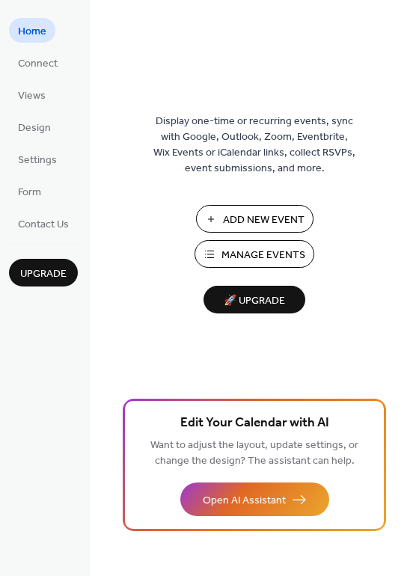  Describe the element at coordinates (254, 453) in the screenshot. I see `span: Want to adjust the layout, update settings, or change the design? The assistant can help.` at that location.